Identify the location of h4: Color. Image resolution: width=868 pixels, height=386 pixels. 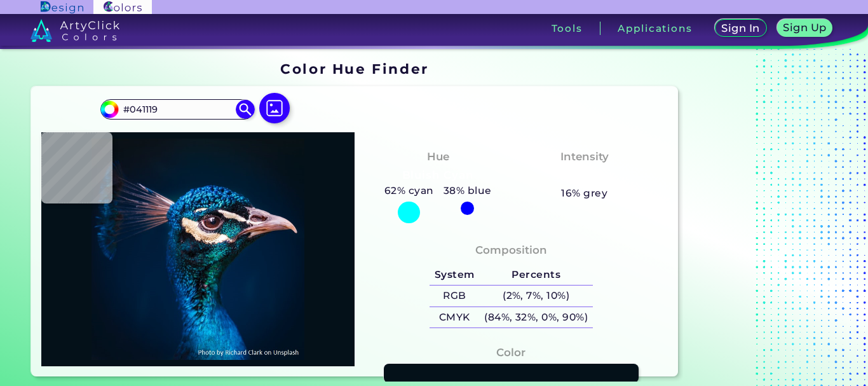
(511, 352).